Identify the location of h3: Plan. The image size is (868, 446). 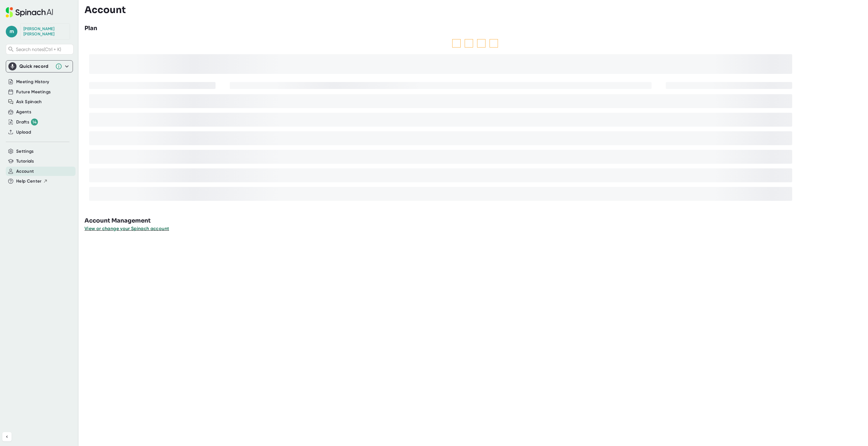
(91, 28).